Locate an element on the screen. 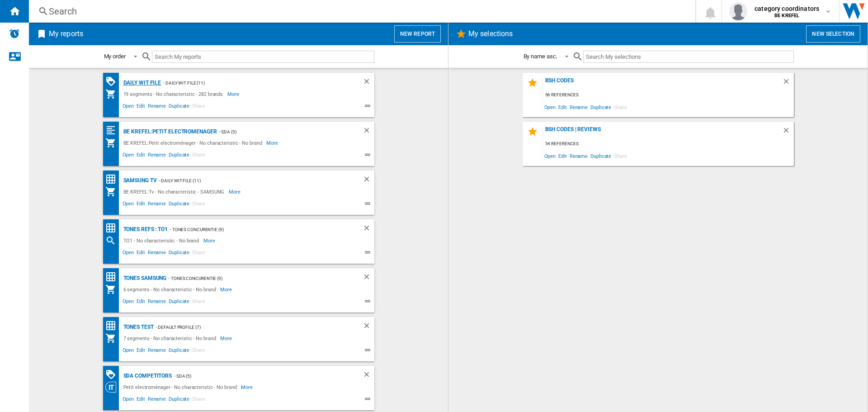 The width and height of the screenshot is (868, 412). div: BSH codes | Reviews is located at coordinates (662, 132).